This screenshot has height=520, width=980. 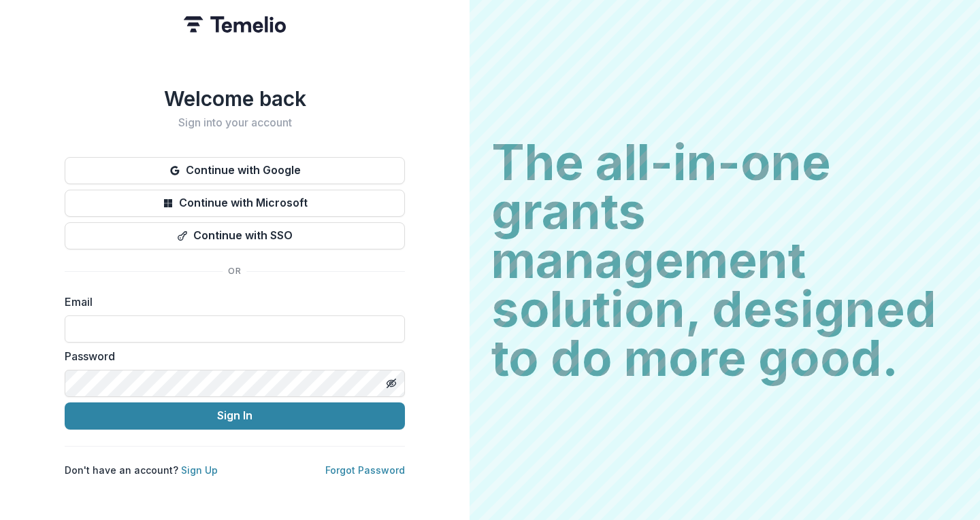 What do you see at coordinates (235, 99) in the screenshot?
I see `h1: Welcome back` at bounding box center [235, 99].